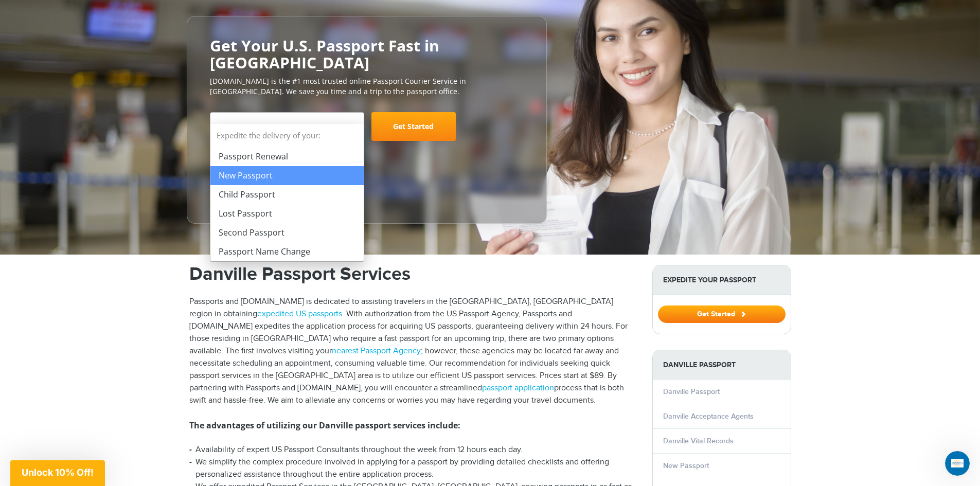 The image size is (980, 486). What do you see at coordinates (367, 151) in the screenshot?
I see `span: Starting at $199 + government fees` at bounding box center [367, 151].